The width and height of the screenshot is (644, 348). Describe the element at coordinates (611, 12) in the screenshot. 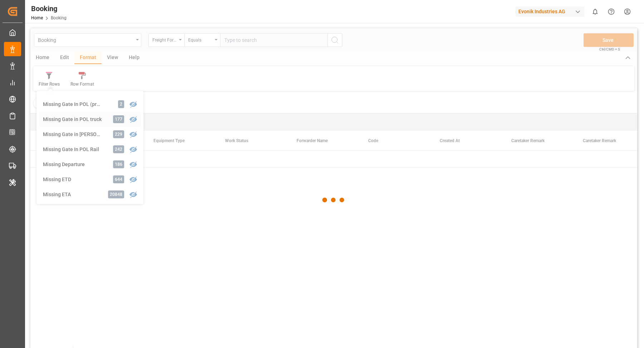

I see `button: Help Center` at that location.